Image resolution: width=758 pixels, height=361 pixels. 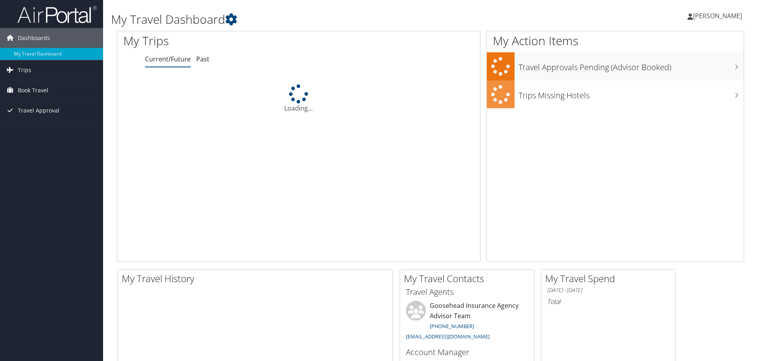 I want to click on img: airportal-logo.png, so click(x=57, y=14).